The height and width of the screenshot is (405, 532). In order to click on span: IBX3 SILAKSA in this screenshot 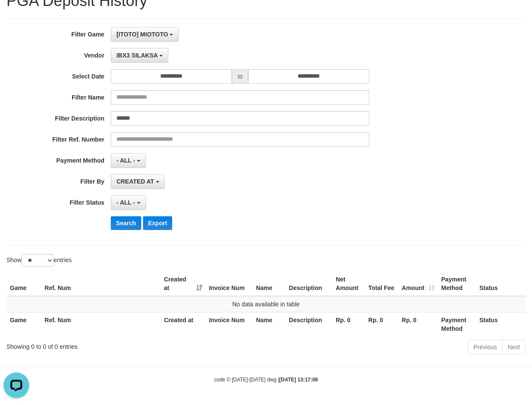, I will do `click(137, 55)`.